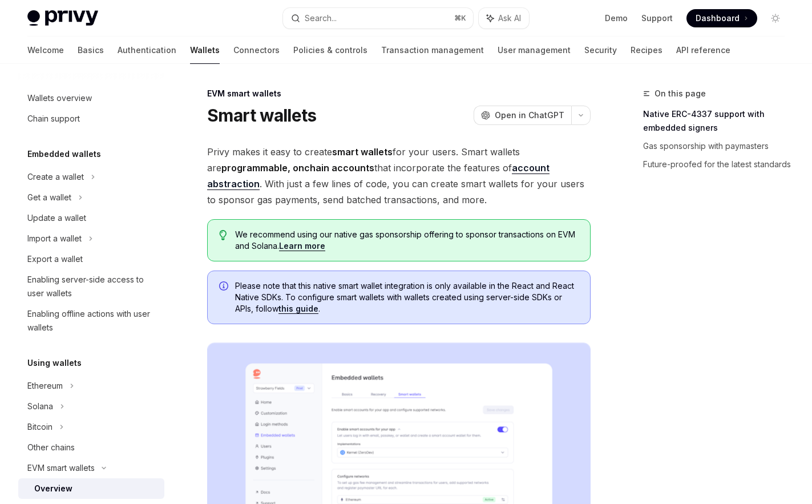 Image resolution: width=812 pixels, height=504 pixels. I want to click on button: Search...⌘K, so click(379, 18).